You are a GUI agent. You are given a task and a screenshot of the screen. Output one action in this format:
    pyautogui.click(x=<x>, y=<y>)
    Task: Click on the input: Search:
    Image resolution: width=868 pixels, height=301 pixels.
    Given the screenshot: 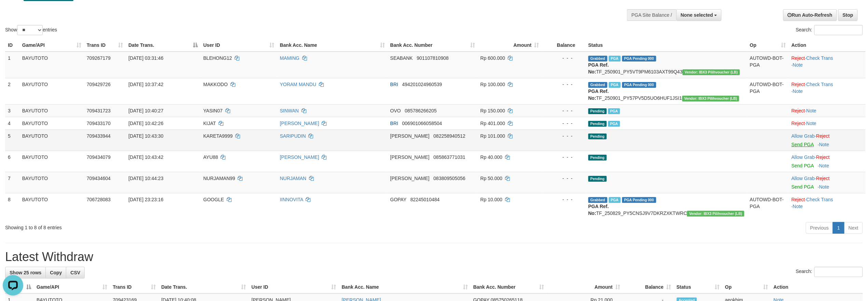 What is the action you would take?
    pyautogui.click(x=839, y=30)
    